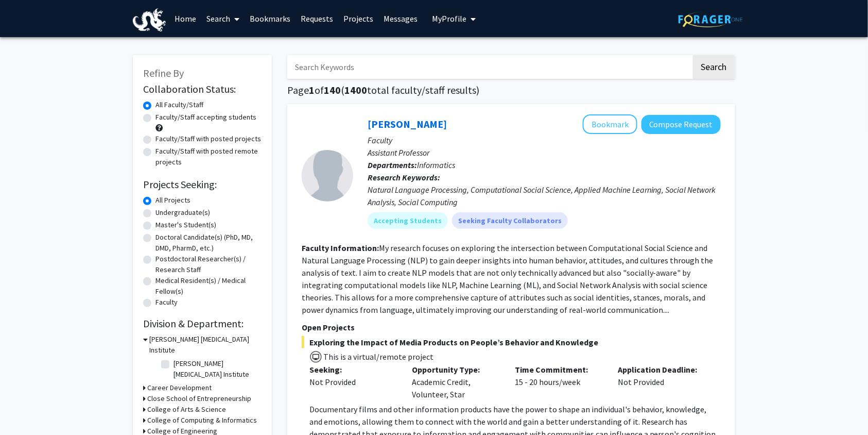  Describe the element at coordinates (489, 67) in the screenshot. I see `input: Search Keywords` at that location.